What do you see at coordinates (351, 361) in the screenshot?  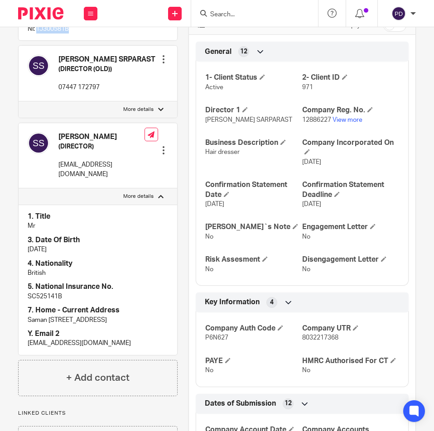 I see `h4: HMRC Authorised For CT` at bounding box center [351, 361].